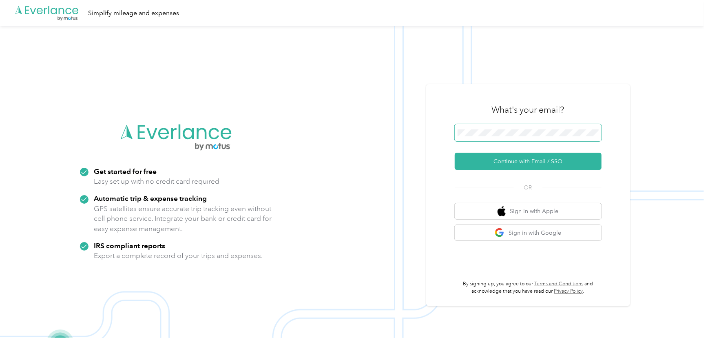  Describe the element at coordinates (183, 219) in the screenshot. I see `p: GPS satellites ensure accurate trip tracking even without cell phone service. Integrate your bank...` at that location.